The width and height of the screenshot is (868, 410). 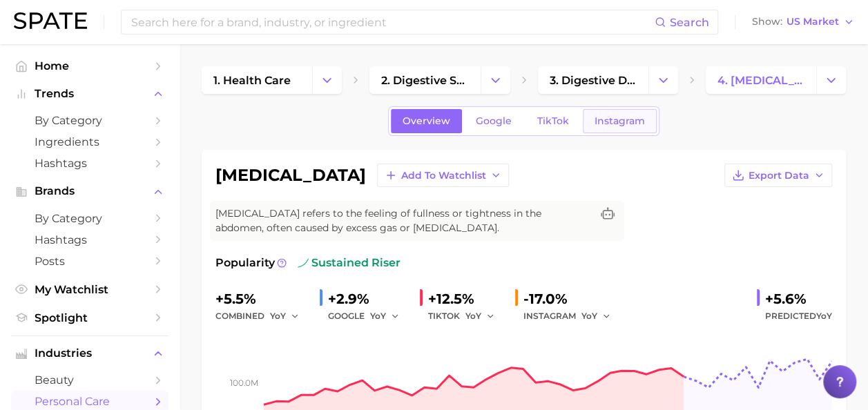 What do you see at coordinates (90, 66) in the screenshot?
I see `a: Home` at bounding box center [90, 66].